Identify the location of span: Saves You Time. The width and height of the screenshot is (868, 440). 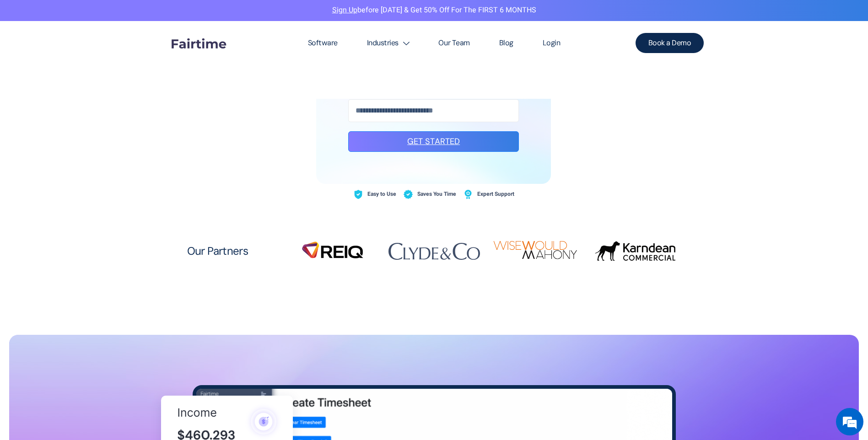
(436, 195).